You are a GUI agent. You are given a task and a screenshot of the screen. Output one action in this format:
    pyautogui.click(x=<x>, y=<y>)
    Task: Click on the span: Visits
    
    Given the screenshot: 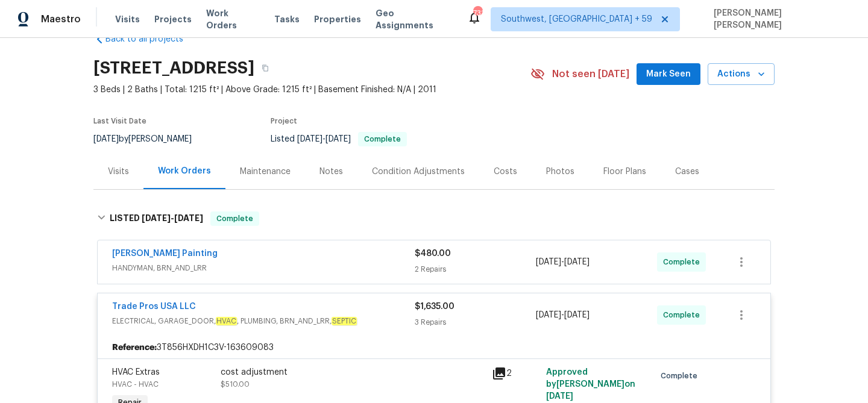 What is the action you would take?
    pyautogui.click(x=127, y=19)
    